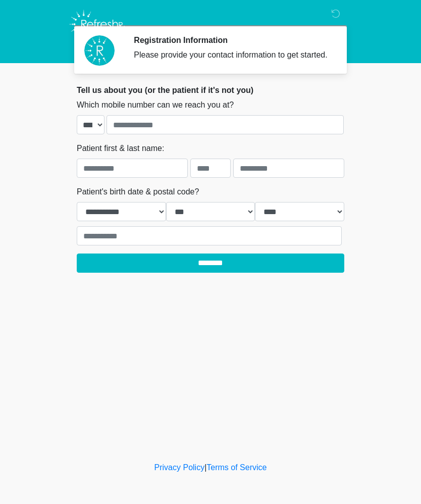 The height and width of the screenshot is (504, 421). I want to click on a: Privacy Policy, so click(179, 467).